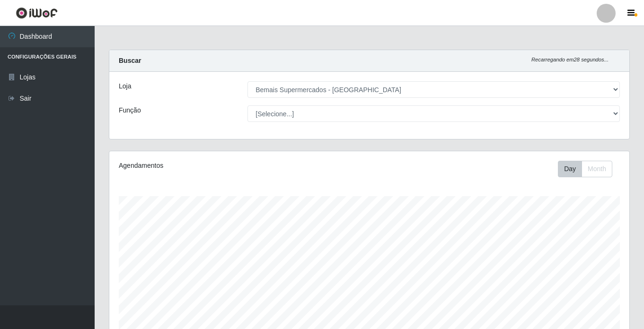 The width and height of the screenshot is (644, 329). What do you see at coordinates (125, 86) in the screenshot?
I see `label: Loja` at bounding box center [125, 86].